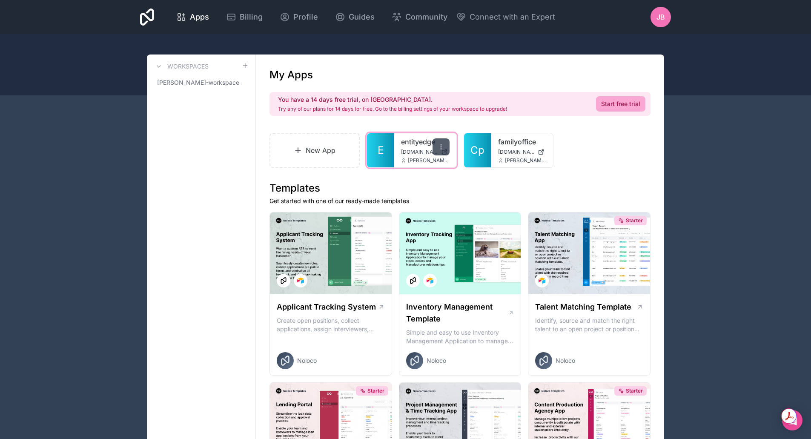 The width and height of the screenshot is (811, 439). Describe the element at coordinates (393, 109) in the screenshot. I see `p: Try any of our plans for 14 days for free. Go to the billing settings of your workspace to upgrade!` at that location.